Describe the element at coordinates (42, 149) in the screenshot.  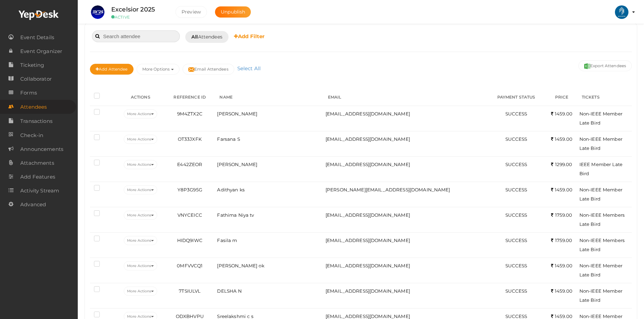
I see `span: Announcements` at that location.